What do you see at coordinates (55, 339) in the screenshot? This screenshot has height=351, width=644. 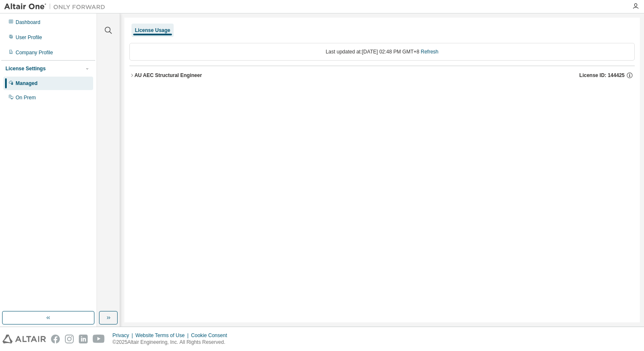 I see `img: facebook.svg` at bounding box center [55, 339].